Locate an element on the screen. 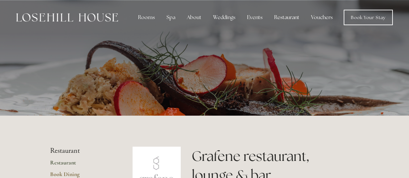  div: Events is located at coordinates (255, 17).